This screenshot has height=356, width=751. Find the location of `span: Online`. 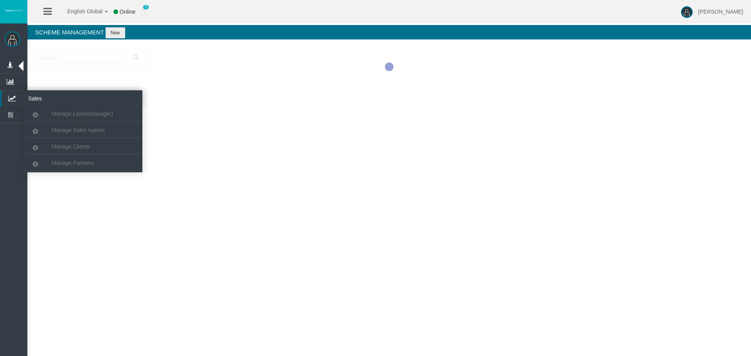

span: Online is located at coordinates (127, 12).